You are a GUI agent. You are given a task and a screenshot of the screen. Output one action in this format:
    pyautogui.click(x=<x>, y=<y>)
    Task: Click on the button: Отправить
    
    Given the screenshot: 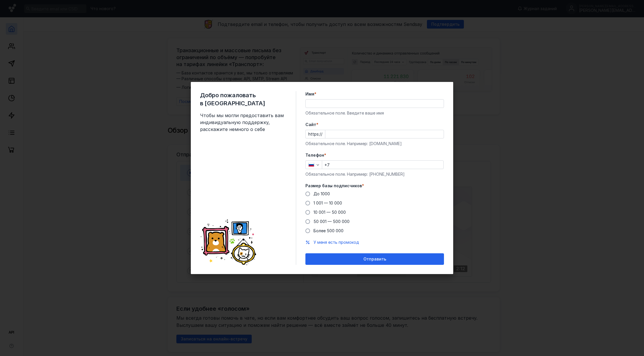 What is the action you would take?
    pyautogui.click(x=375, y=259)
    